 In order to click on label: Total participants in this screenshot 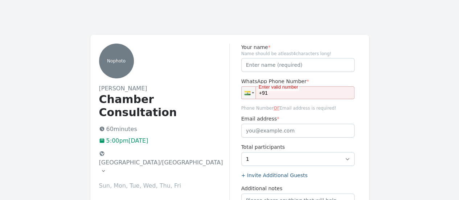, I will do `click(298, 147)`.